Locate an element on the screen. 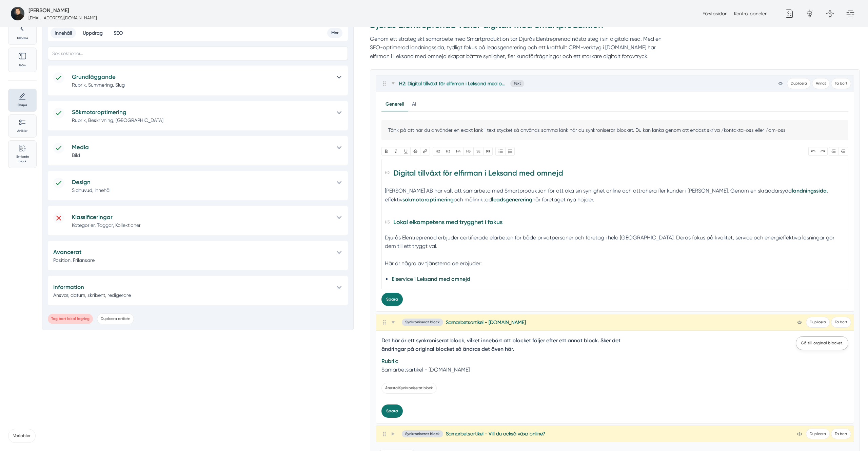 The image size is (868, 451). button: U is located at coordinates (405, 151).